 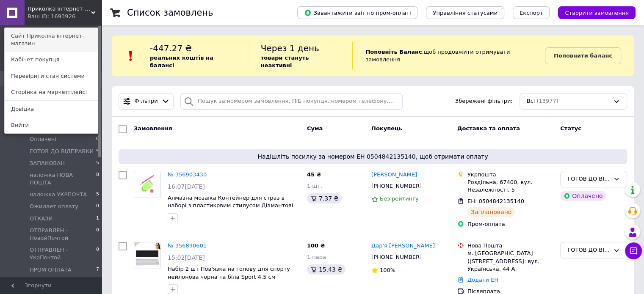 What do you see at coordinates (510, 246) in the screenshot?
I see `div: Нова Пошта` at bounding box center [510, 246].